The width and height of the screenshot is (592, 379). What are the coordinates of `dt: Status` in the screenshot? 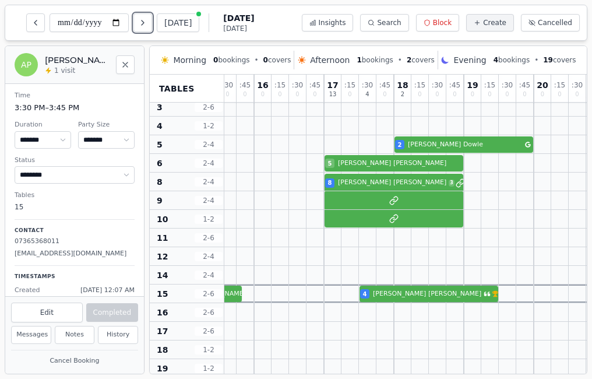 It's located at (75, 160).